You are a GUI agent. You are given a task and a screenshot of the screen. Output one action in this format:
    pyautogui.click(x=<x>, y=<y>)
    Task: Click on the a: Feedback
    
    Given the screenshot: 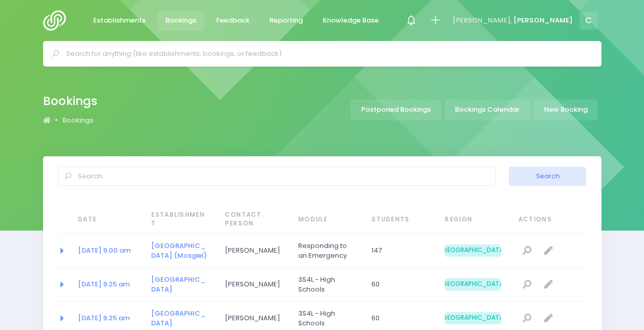 What is the action you would take?
    pyautogui.click(x=233, y=20)
    